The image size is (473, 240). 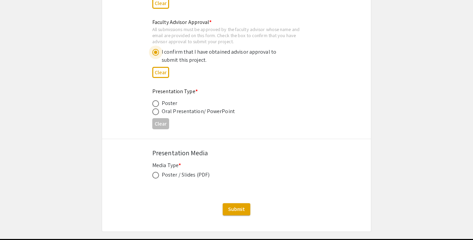 What do you see at coordinates (231, 35) in the screenshot?
I see `div: All submissions must be approved by the faculty advisor whose name and email are provided on this...` at bounding box center [231, 35].